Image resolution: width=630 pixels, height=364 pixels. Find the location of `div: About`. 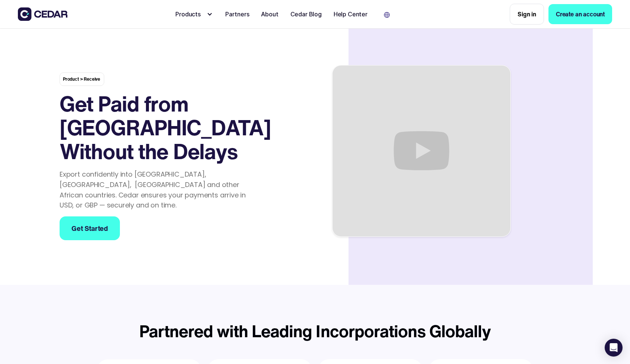

div: About is located at coordinates (269, 14).